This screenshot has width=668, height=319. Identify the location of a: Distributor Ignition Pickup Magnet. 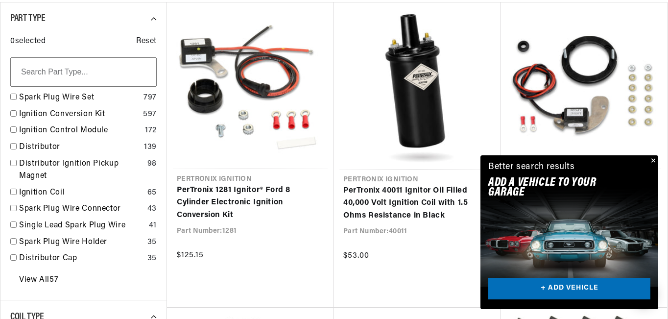
(81, 170).